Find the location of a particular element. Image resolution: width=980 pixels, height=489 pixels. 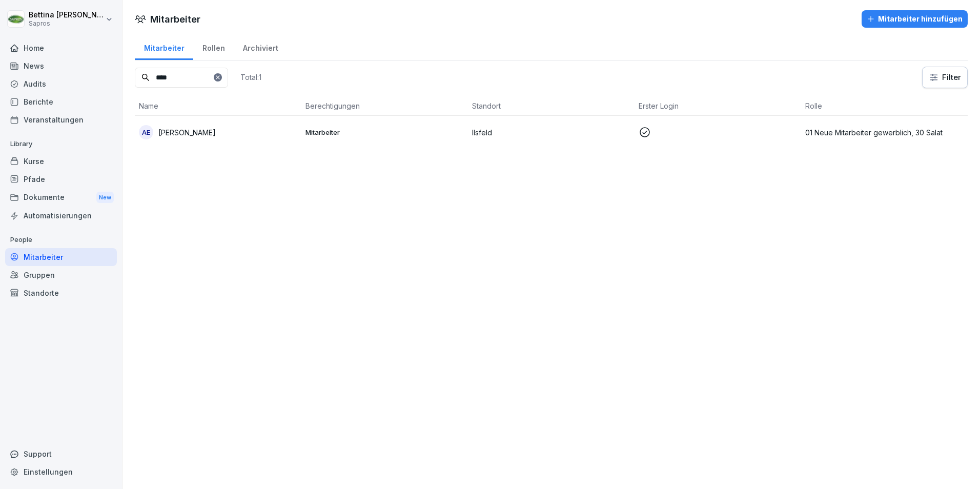

th: Name is located at coordinates (218, 106).